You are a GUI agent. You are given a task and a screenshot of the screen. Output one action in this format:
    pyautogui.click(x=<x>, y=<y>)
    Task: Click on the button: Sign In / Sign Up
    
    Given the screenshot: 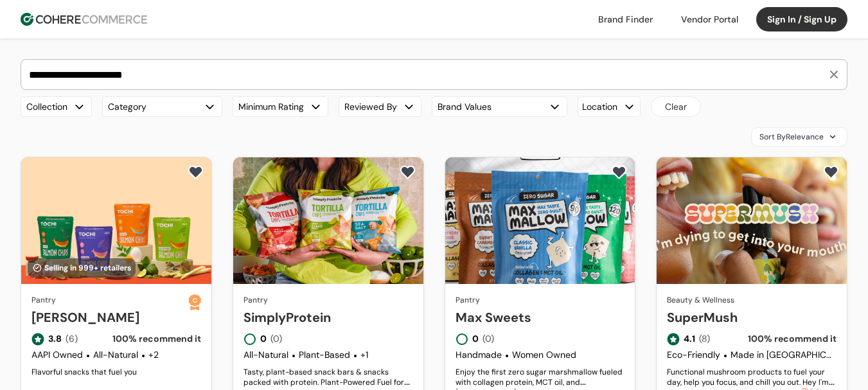 What is the action you would take?
    pyautogui.click(x=802, y=20)
    